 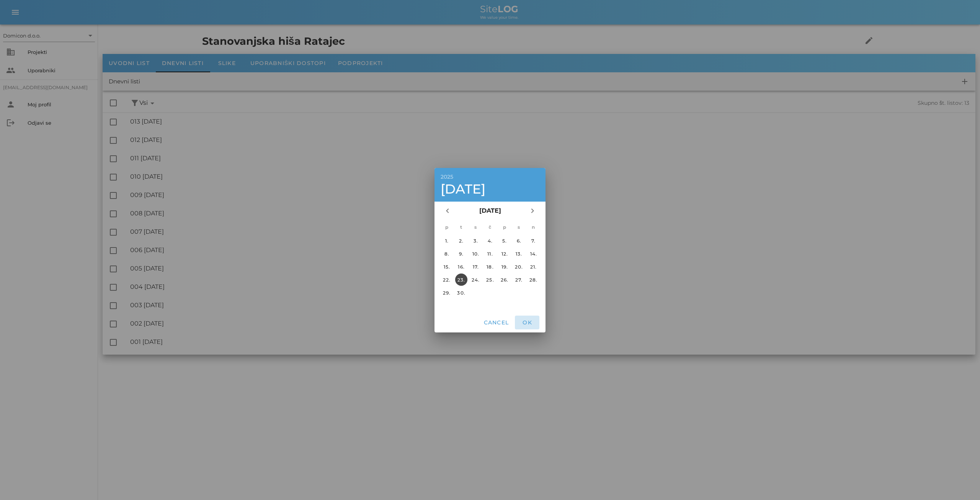 I want to click on div: 10., so click(x=476, y=253).